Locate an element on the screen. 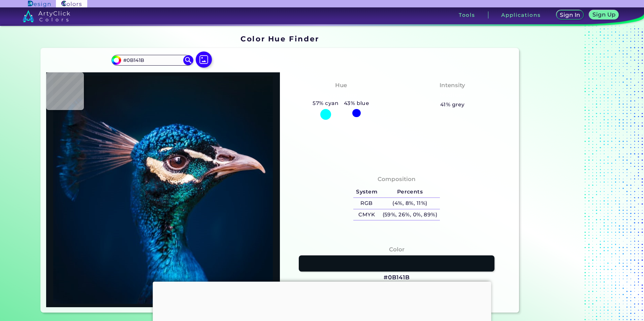  h5: CMYK is located at coordinates (366, 215).